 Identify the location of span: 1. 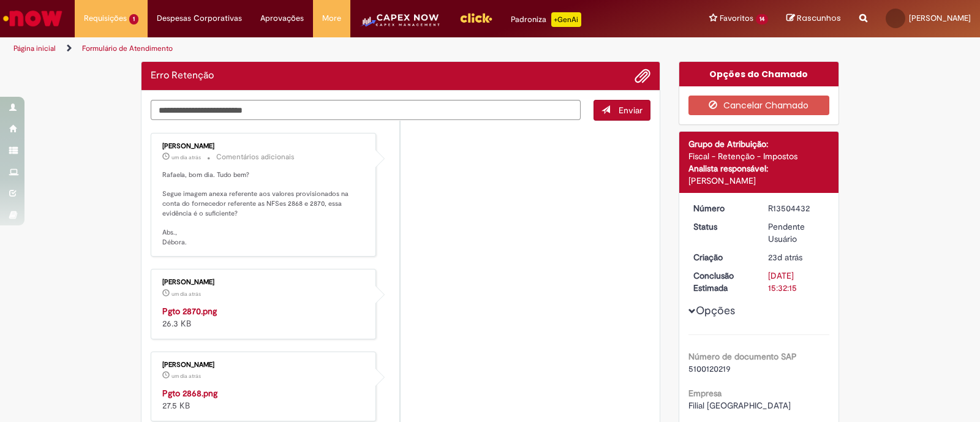
(134, 19).